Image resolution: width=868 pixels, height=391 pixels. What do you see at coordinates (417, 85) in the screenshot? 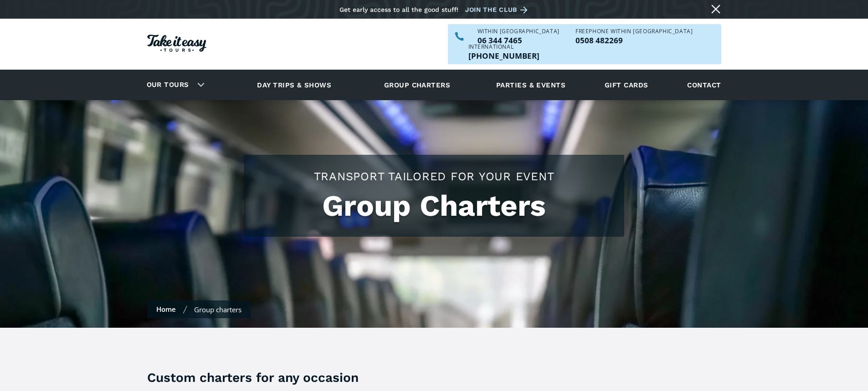
I see `a: Group charters` at bounding box center [417, 85].